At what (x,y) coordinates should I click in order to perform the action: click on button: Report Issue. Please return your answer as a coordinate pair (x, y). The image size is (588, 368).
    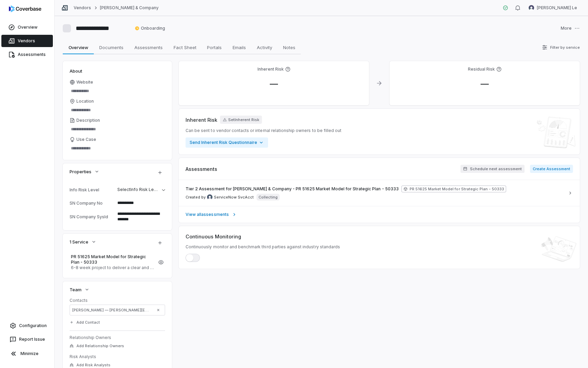
    Looking at the image, I should click on (27, 339).